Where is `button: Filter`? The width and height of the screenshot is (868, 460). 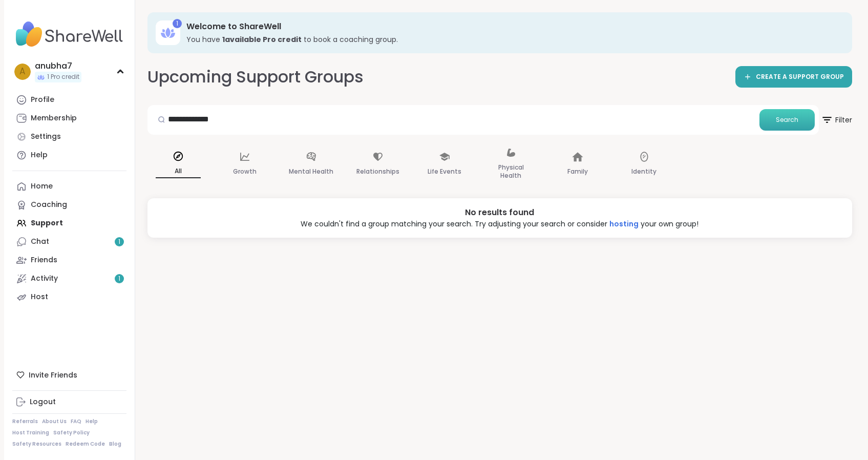 button: Filter is located at coordinates (836, 120).